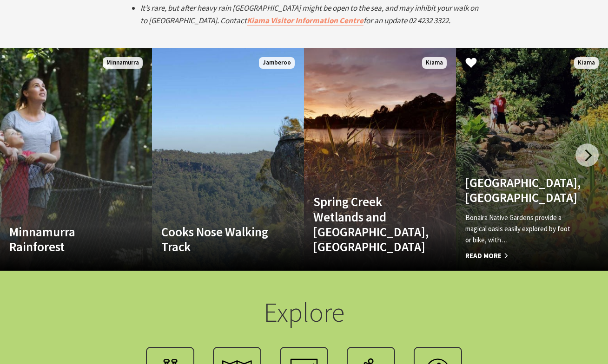 The width and height of the screenshot is (608, 364). I want to click on span: Minnamurra, so click(123, 63).